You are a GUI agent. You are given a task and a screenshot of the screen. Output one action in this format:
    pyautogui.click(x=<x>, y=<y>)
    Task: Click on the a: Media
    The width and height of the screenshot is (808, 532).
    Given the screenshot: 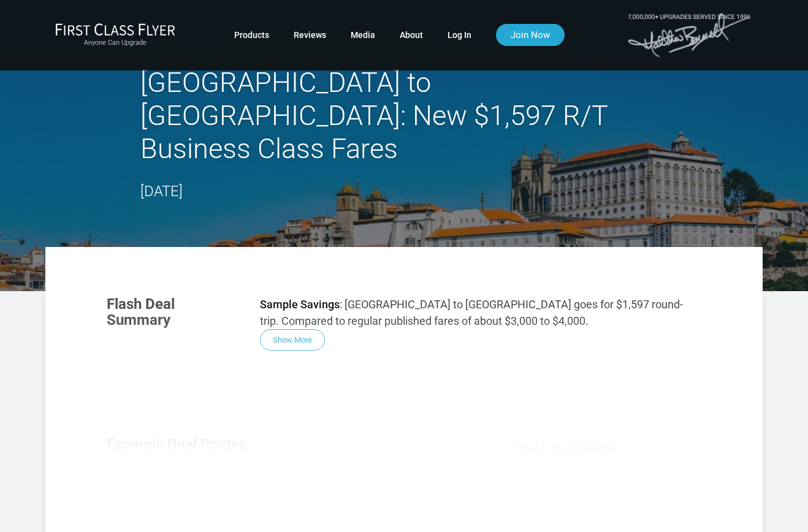 What is the action you would take?
    pyautogui.click(x=363, y=35)
    